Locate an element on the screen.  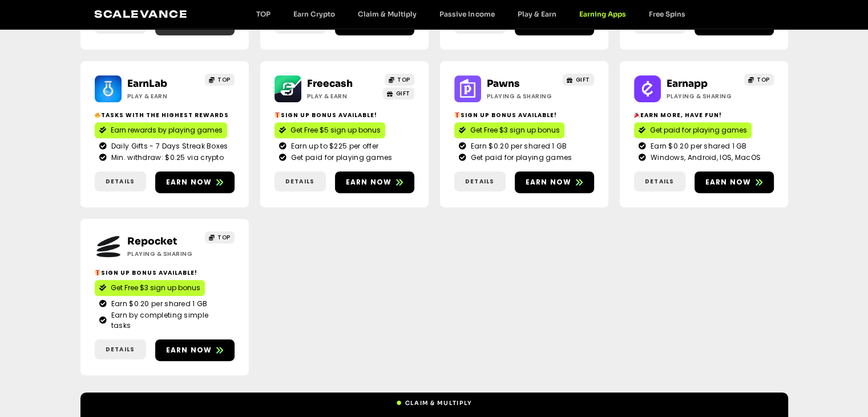
span: Min. withdraw: $0.25 via crypto is located at coordinates (166, 157).